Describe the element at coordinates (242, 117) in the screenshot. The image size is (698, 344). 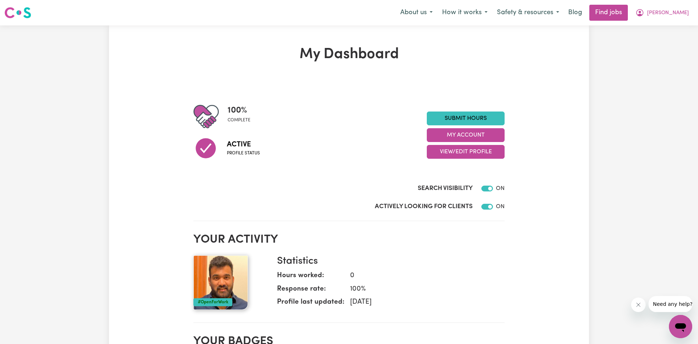
I see `div: Profile completeness: 100%` at that location.